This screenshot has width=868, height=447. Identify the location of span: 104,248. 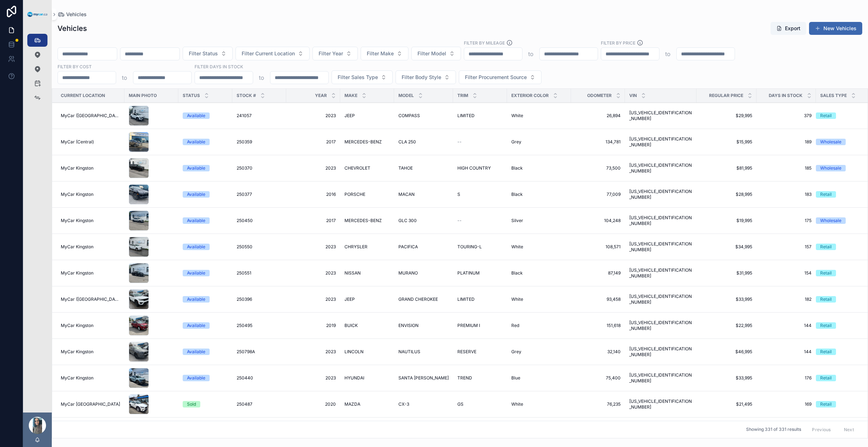
(598, 221).